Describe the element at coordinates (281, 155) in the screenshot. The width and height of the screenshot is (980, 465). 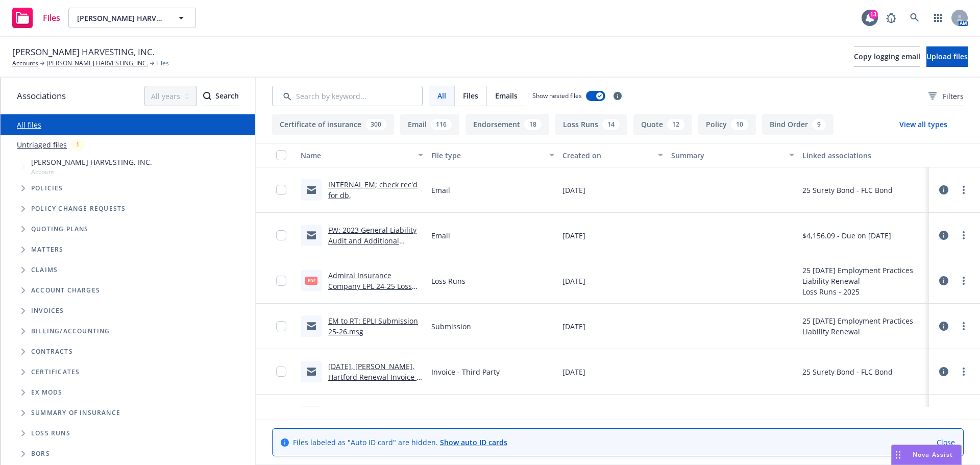
I see `input: Select all` at that location.